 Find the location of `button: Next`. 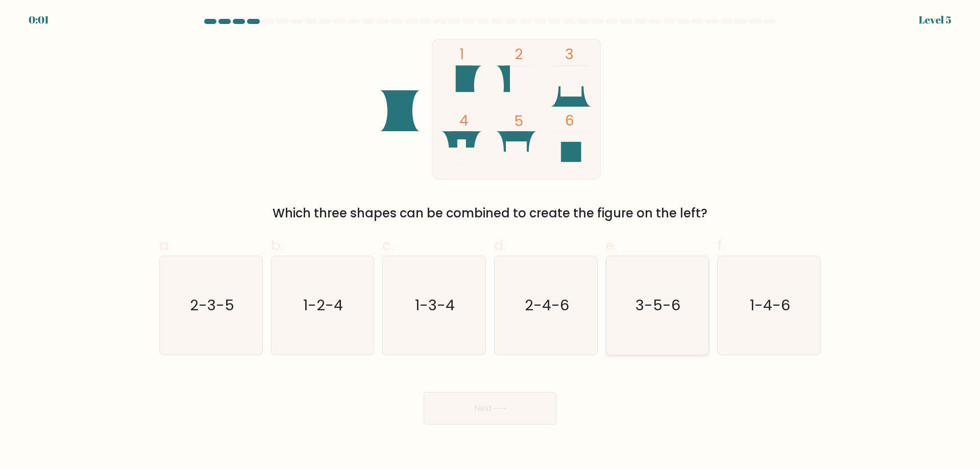

button: Next is located at coordinates (490, 408).